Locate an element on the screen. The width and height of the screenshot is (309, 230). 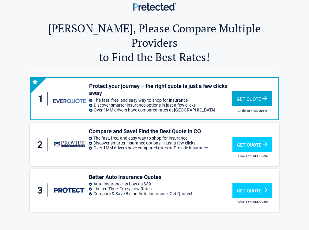
li: Compare & Save Big on Auto Insurance. Get Quotes! is located at coordinates (160, 194).